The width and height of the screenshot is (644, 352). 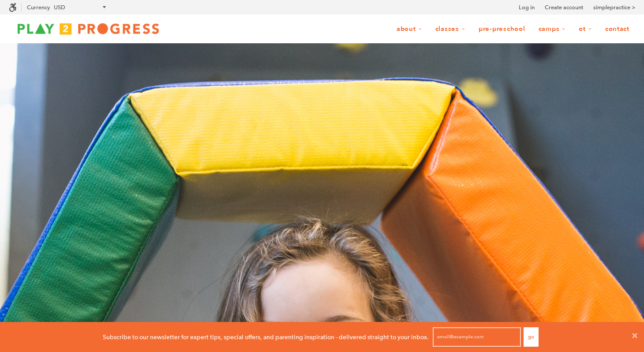 What do you see at coordinates (614, 8) in the screenshot?
I see `a: simplepractice >` at bounding box center [614, 8].